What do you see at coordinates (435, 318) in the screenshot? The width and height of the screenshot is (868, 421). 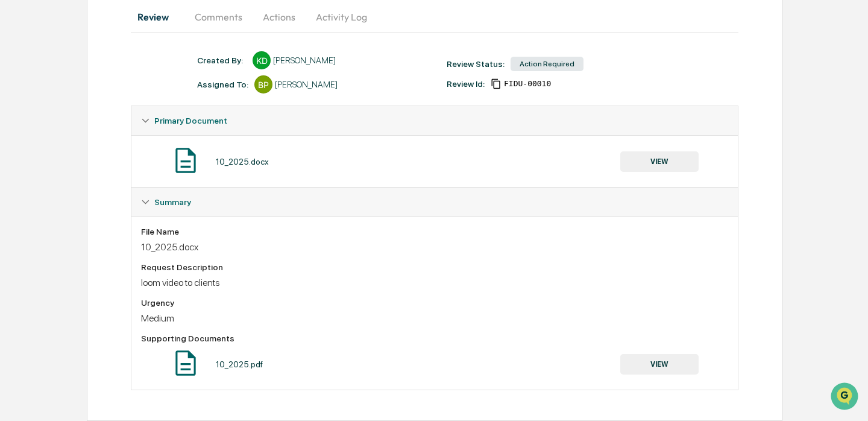 I see `div: Medium` at bounding box center [435, 318].